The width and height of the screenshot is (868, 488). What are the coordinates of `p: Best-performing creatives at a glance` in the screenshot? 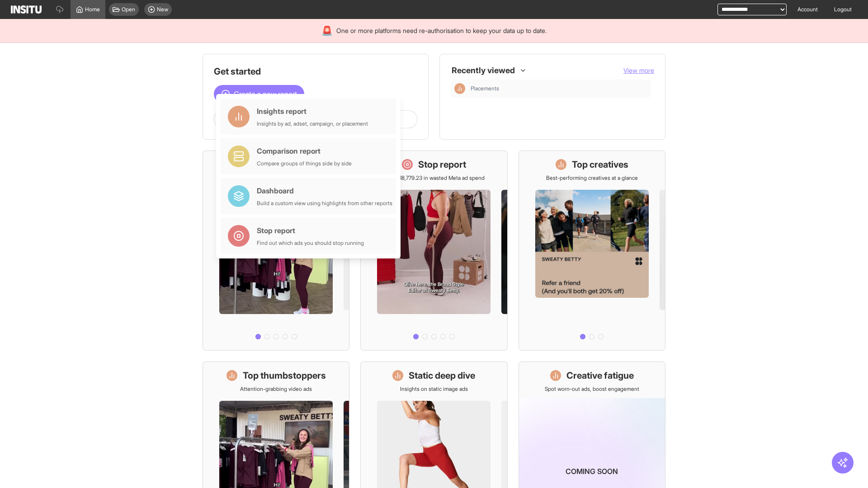 It's located at (592, 178).